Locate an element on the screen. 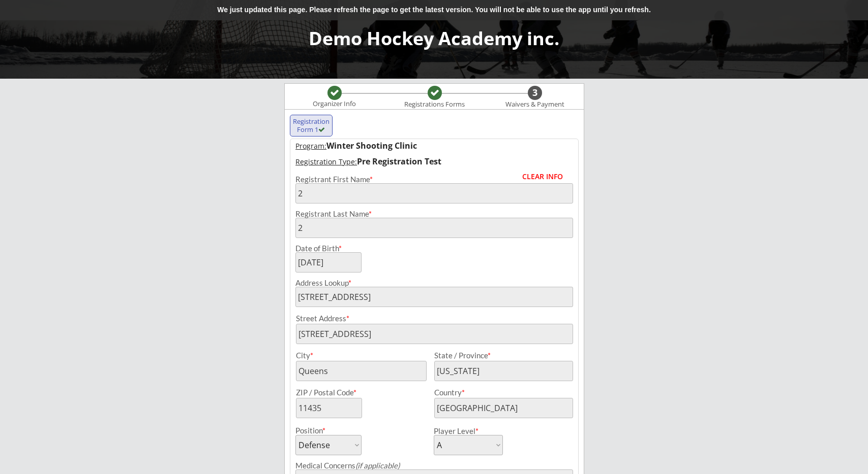 This screenshot has height=474, width=868. div: Position is located at coordinates (321, 431).